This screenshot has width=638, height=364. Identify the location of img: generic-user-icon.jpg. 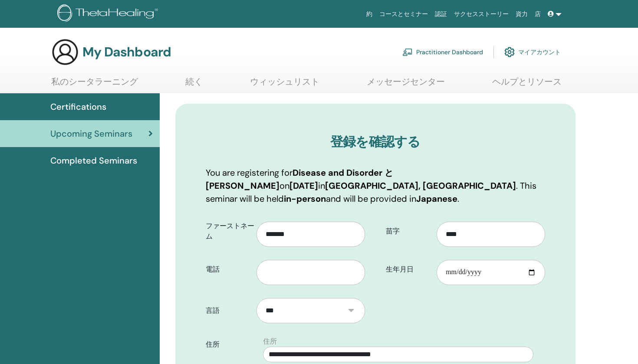
(65, 52).